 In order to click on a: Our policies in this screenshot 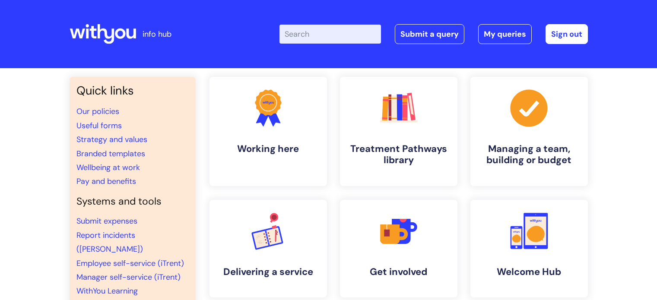, I will do `click(98, 111)`.